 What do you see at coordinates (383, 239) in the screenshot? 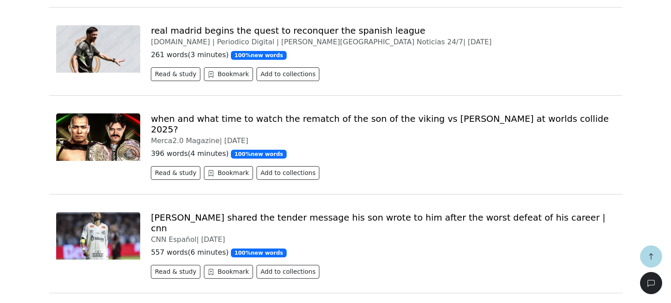
I see `div: CNN Español |` at bounding box center [383, 239].